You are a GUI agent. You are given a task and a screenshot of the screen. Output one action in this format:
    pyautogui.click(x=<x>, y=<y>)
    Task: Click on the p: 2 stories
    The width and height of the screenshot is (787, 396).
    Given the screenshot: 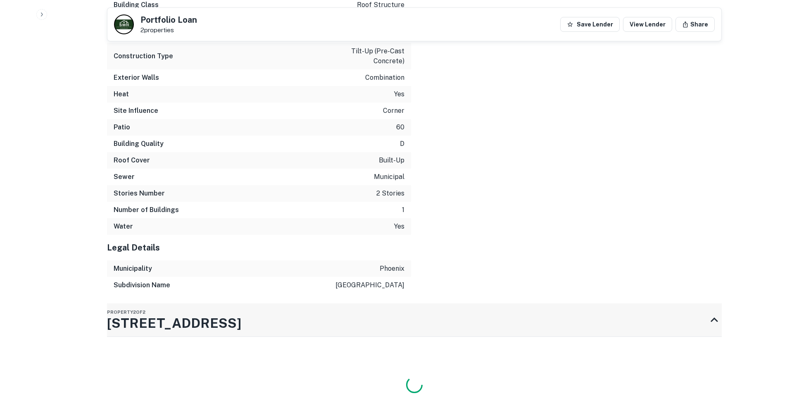 What is the action you would take?
    pyautogui.click(x=390, y=193)
    